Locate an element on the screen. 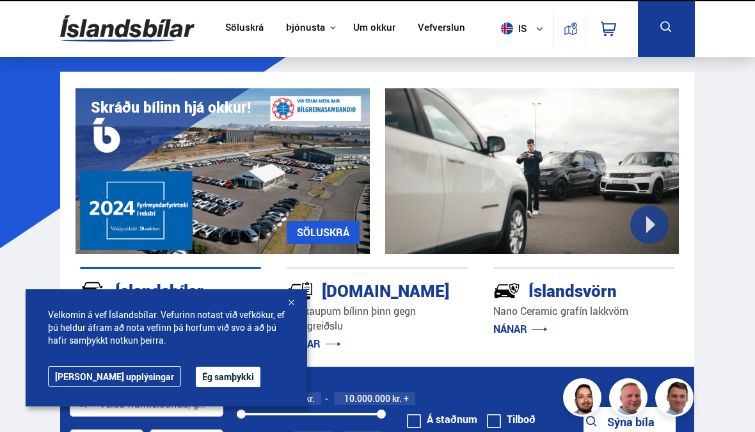 The image size is (755, 432). img: svg+xml;base64,PHN2ZyB4bWxucz0iaHR0cDovL3d3dy53My5vcmcvMjAwMC9zdmciIHdpZHRoPSI1MTIiIGhlaWdodD0iNT... is located at coordinates (507, 28).